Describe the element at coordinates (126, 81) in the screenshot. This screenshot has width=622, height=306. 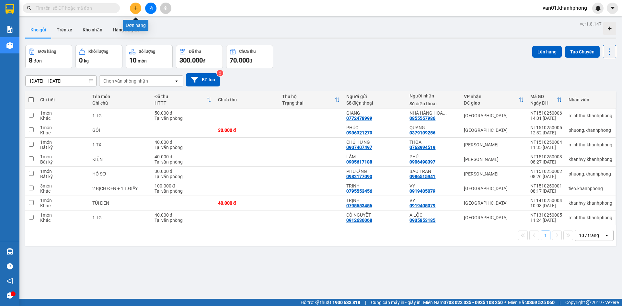
I see `div: Chọn văn phòng nhận` at that location.